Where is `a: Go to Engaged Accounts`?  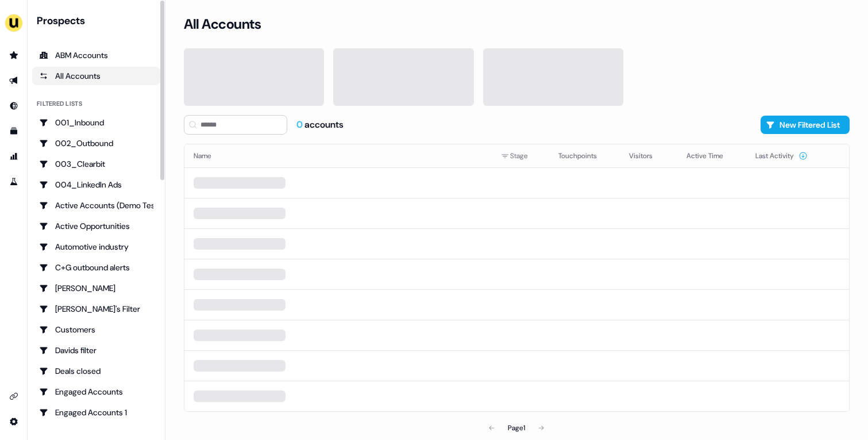
a: Go to Engaged Accounts is located at coordinates (96, 391).